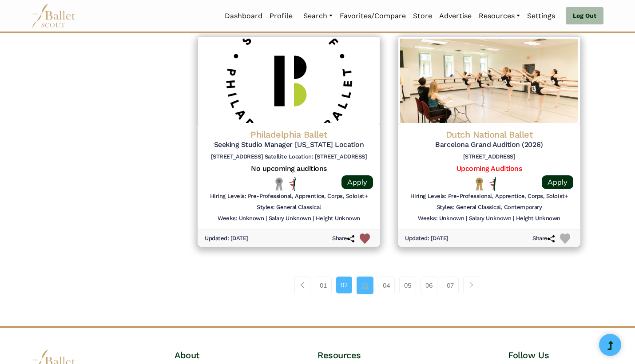 The image size is (635, 364). Describe the element at coordinates (541, 16) in the screenshot. I see `a: Settings` at that location.